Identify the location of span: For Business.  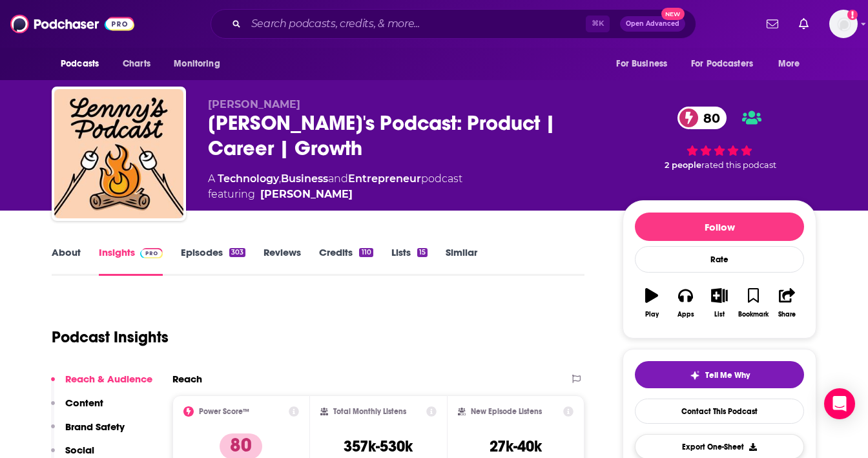
(641, 64).